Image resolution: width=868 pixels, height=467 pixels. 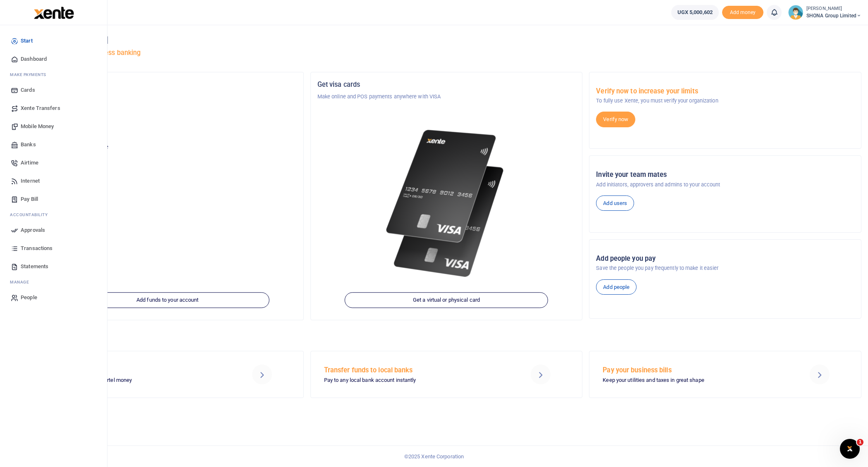 What do you see at coordinates (37, 126) in the screenshot?
I see `span: Mobile Money` at bounding box center [37, 126].